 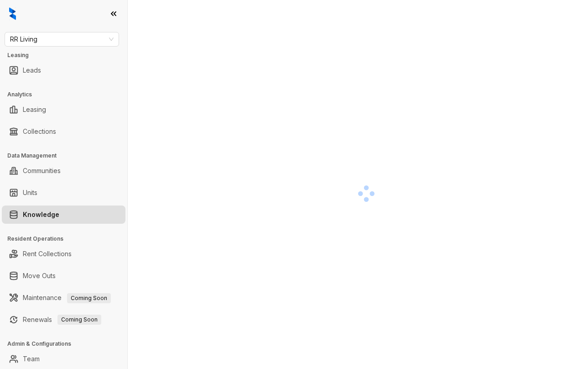 What do you see at coordinates (34, 110) in the screenshot?
I see `a: Leasing` at bounding box center [34, 110].